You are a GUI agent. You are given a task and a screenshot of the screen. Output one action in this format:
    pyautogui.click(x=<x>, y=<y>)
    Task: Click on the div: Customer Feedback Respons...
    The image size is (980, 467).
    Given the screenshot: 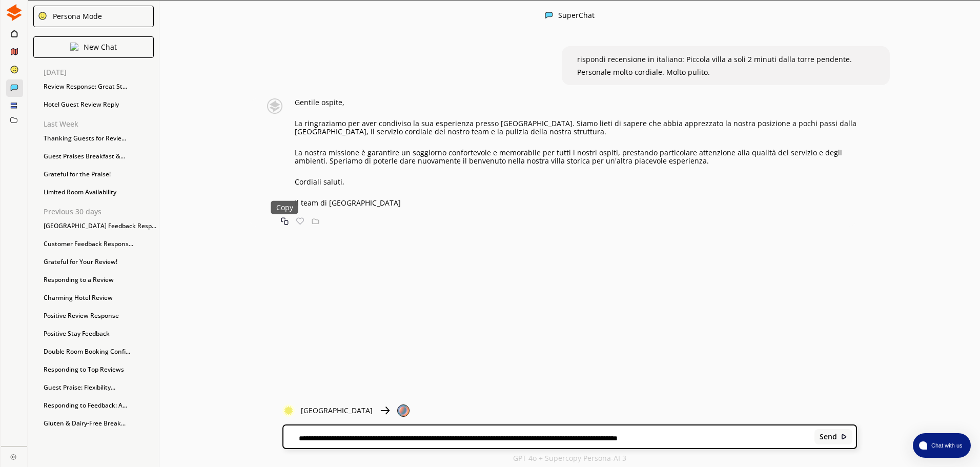 What is the action you would take?
    pyautogui.click(x=99, y=244)
    